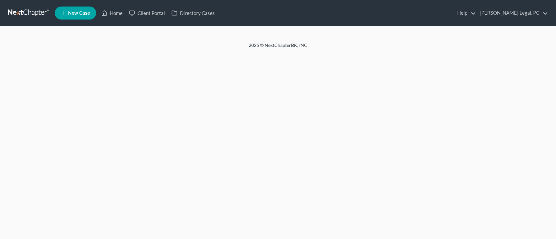  I want to click on a: Directory Cases, so click(193, 13).